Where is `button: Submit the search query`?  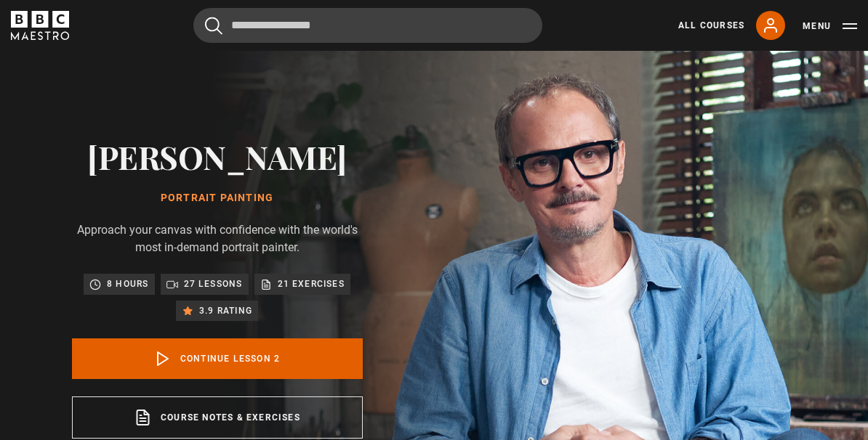
button: Submit the search query is located at coordinates (213, 26).